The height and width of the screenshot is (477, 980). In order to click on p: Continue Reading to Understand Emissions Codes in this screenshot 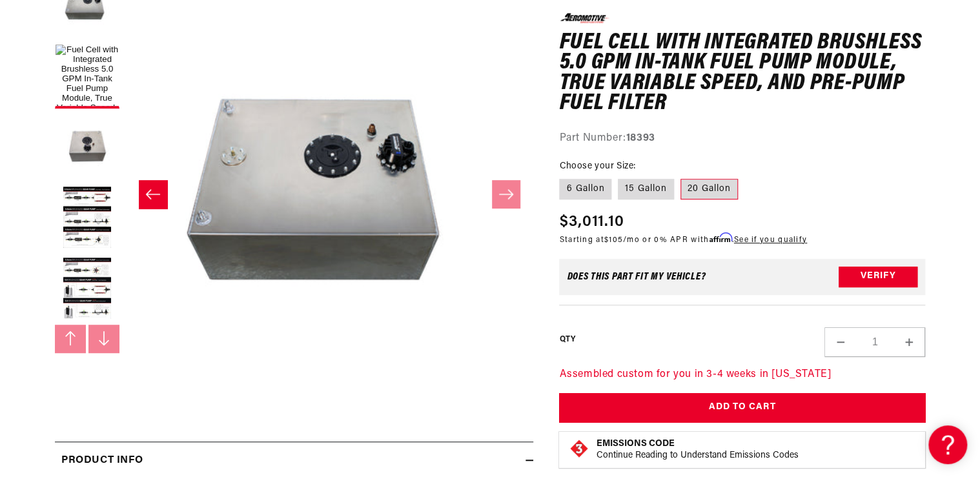, I will do `click(696, 455)`.